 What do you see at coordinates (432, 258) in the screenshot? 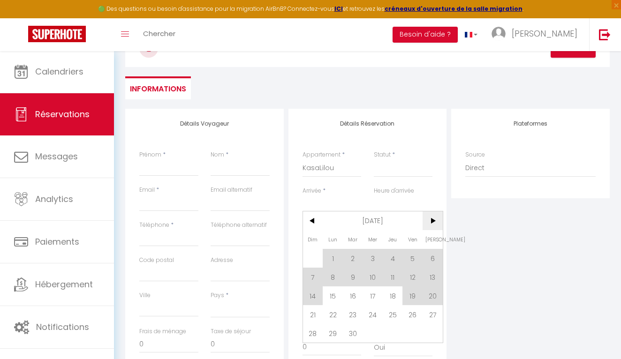
I see `span: 6` at bounding box center [432, 258].